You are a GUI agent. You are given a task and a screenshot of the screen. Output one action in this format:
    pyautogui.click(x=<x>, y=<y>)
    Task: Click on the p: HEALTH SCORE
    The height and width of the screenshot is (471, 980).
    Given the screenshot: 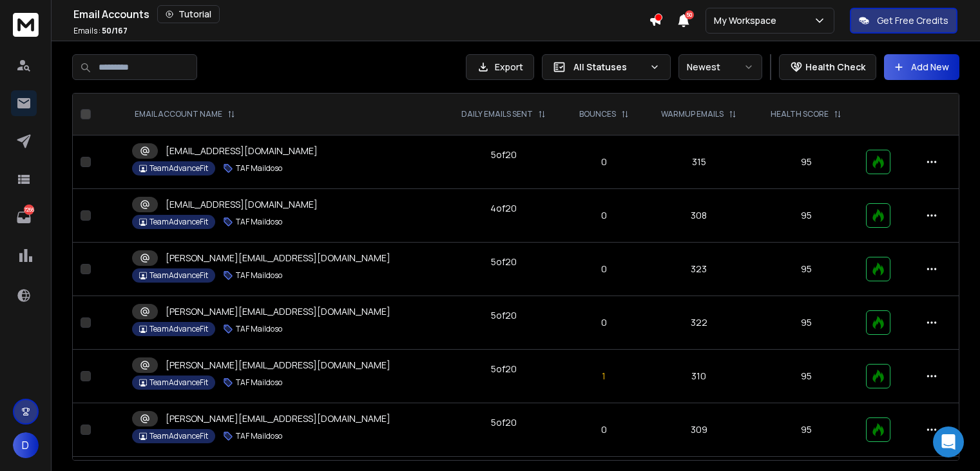 What is the action you would take?
    pyautogui.click(x=800, y=114)
    